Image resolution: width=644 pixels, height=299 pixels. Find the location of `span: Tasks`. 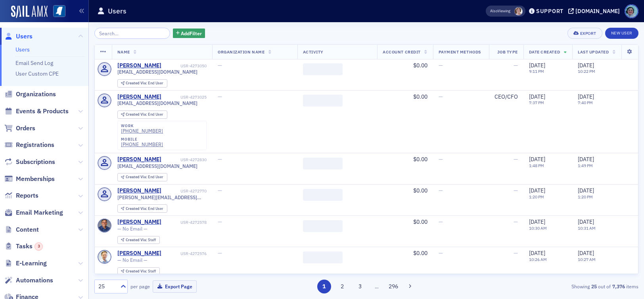

span: Tasks is located at coordinates (29, 246).